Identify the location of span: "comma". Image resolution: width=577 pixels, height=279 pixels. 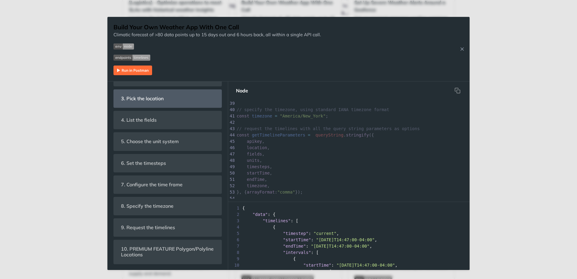
(286, 192).